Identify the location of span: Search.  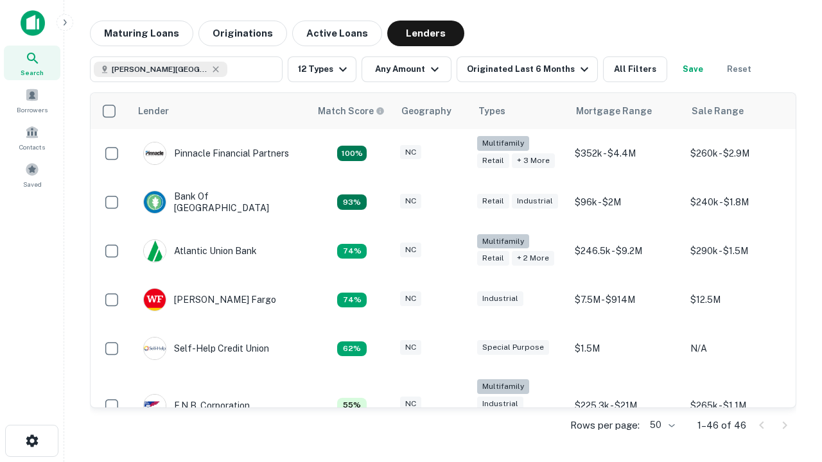
(32, 73).